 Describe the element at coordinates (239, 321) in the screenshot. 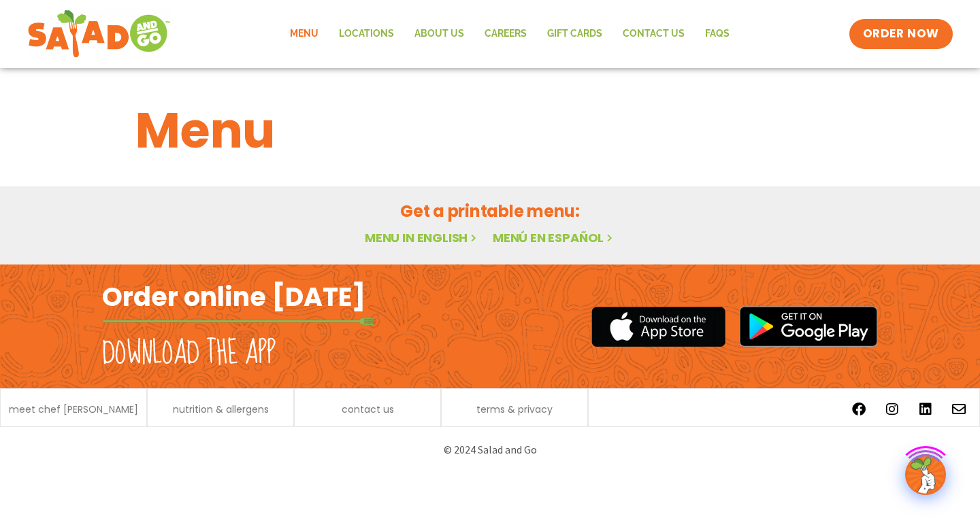

I see `img: fork` at that location.